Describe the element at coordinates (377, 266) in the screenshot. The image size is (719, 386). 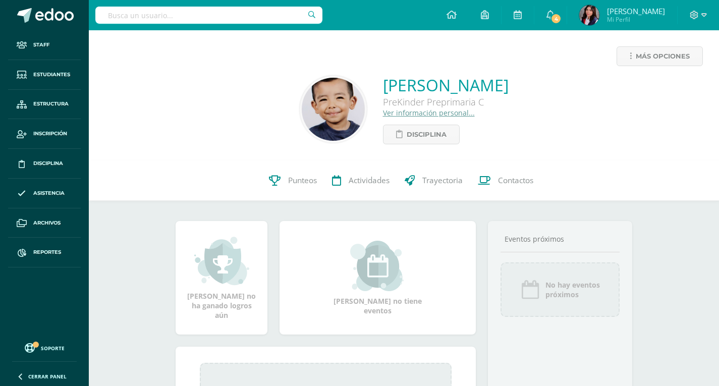
I see `img: event_small.png` at that location.